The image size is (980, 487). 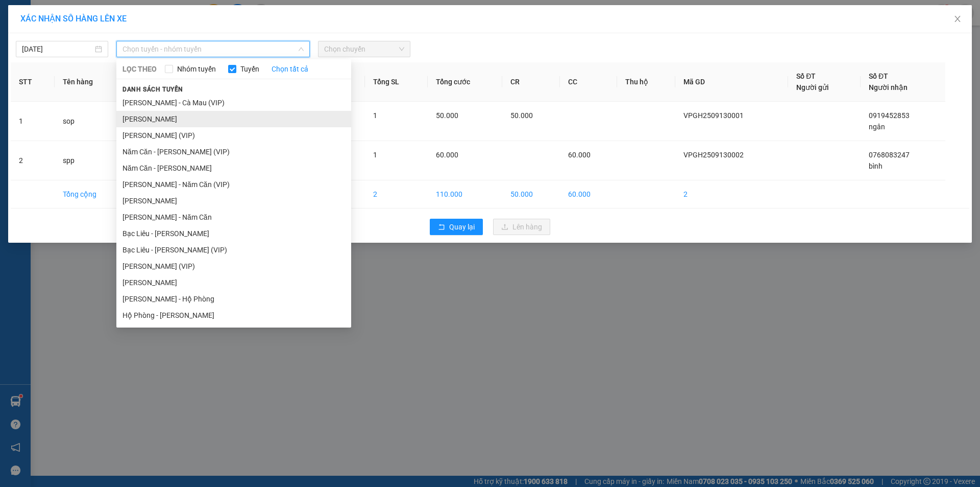 I want to click on span: VPGH2509130001, so click(x=714, y=115).